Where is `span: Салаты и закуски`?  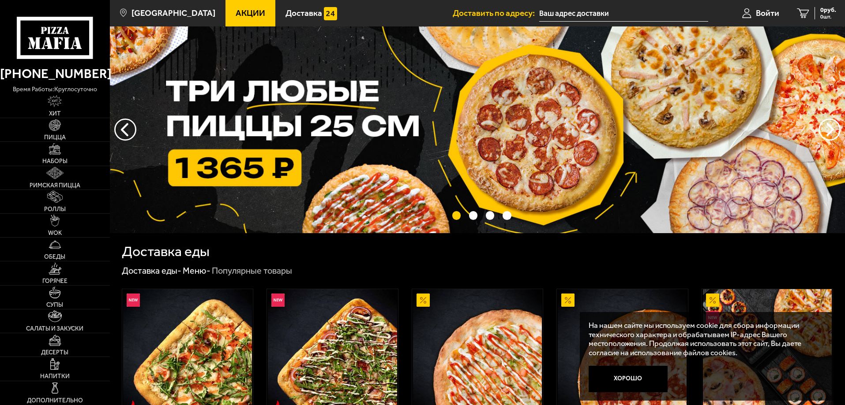 span: Салаты и закуски is located at coordinates (55, 329).